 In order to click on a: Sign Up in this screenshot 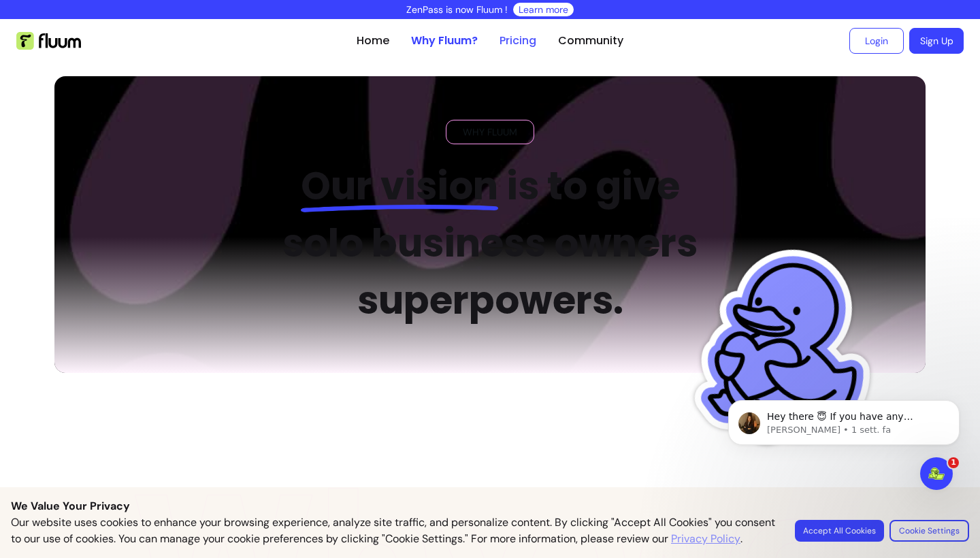, I will do `click(937, 41)`.